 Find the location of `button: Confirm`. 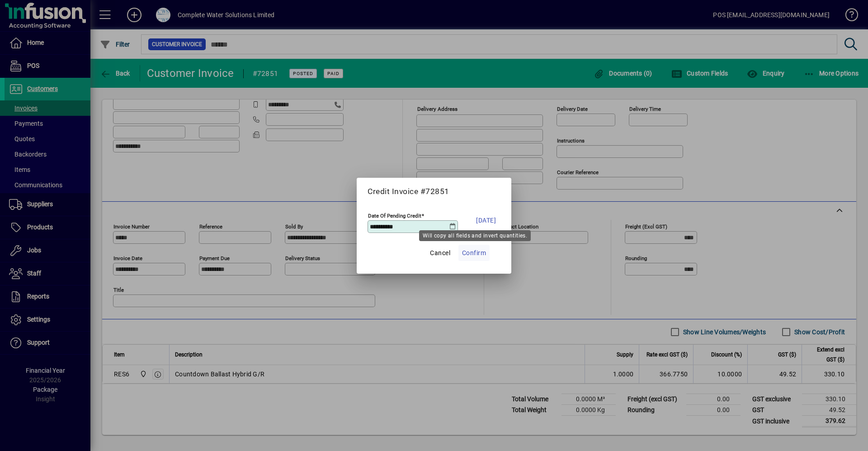

button: Confirm is located at coordinates (474, 253).